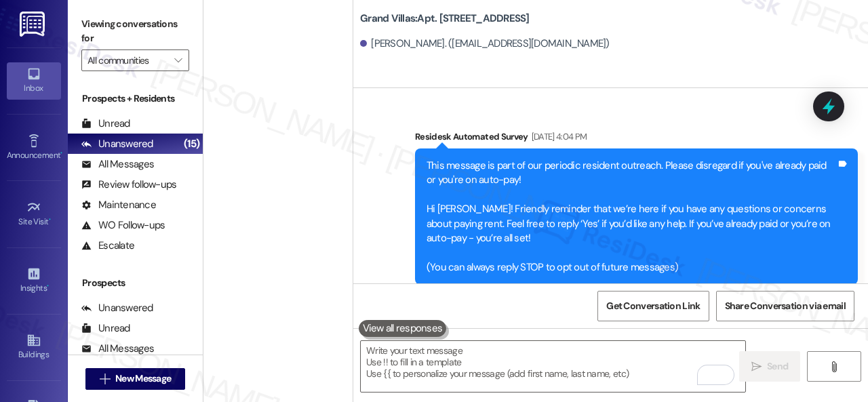 The image size is (868, 402). Describe the element at coordinates (769, 366) in the screenshot. I see `button: Send` at that location.